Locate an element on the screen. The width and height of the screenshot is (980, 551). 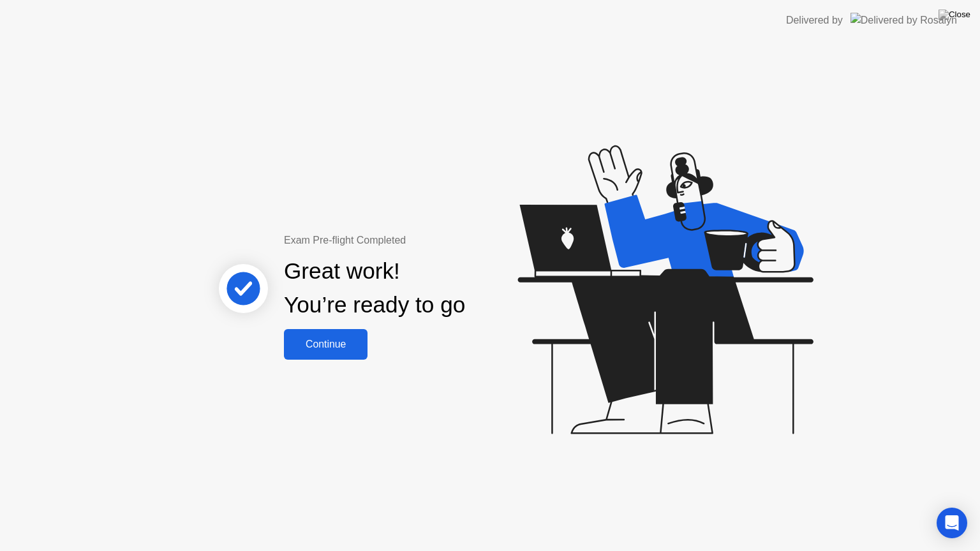
div: Continue is located at coordinates (326, 344).